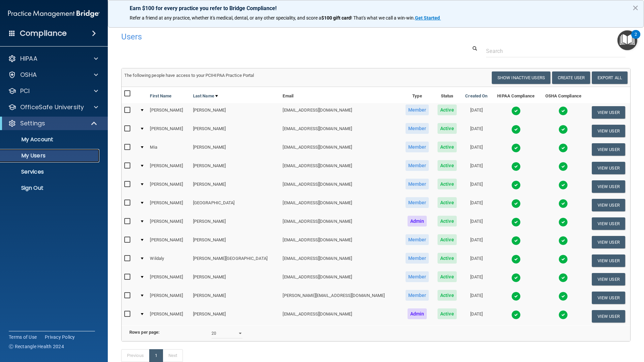 This screenshot has width=644, height=362. Describe the element at coordinates (515, 95) in the screenshot. I see `th: HIPAA Compliance` at that location.